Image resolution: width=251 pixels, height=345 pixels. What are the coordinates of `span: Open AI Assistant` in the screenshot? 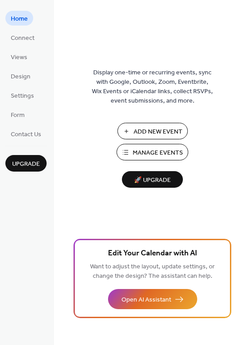 It's located at (146, 300).